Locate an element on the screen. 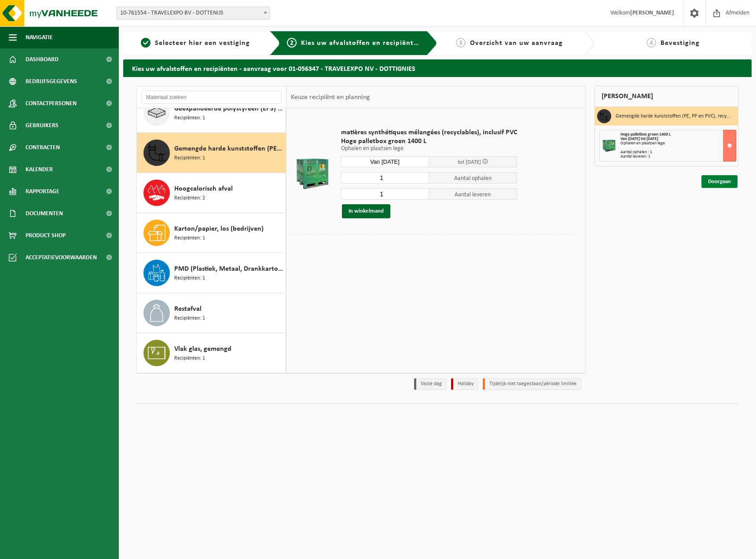 This screenshot has width=756, height=559. a: 1Selecteer hier een vestiging is located at coordinates (195, 44).